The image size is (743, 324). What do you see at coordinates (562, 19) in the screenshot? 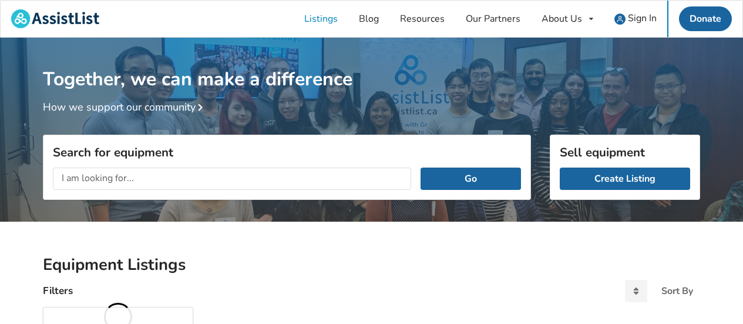
I see `div: About Us` at bounding box center [562, 19].